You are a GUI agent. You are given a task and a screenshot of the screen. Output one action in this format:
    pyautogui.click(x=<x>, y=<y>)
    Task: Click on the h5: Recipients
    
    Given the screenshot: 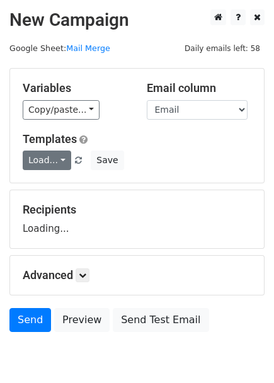 What is the action you would take?
    pyautogui.click(x=137, y=210)
    